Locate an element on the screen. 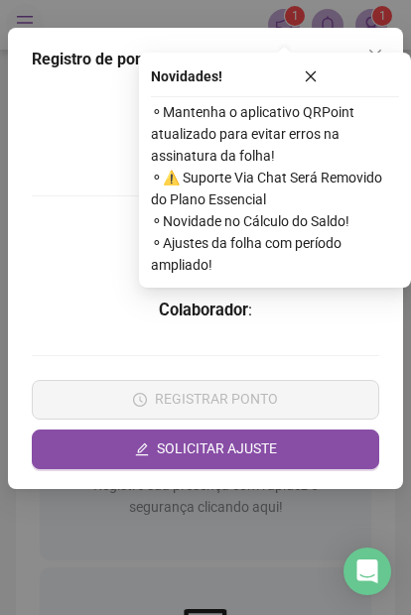  span: Novidades ! is located at coordinates (187, 76).